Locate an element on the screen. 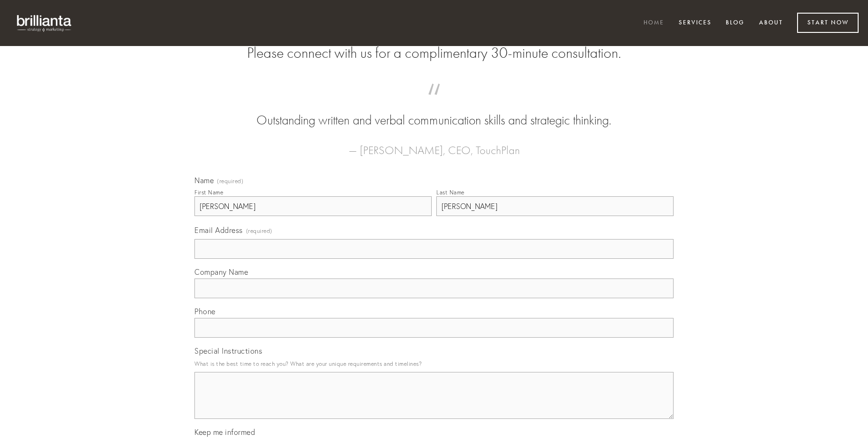  span: Special Instructions is located at coordinates (228, 351).